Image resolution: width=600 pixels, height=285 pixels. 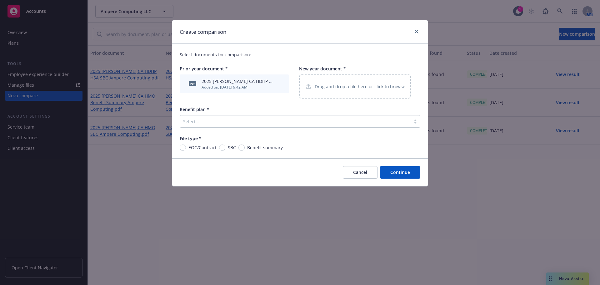 What do you see at coordinates (322, 68) in the screenshot?
I see `span: New year document *` at bounding box center [322, 68].